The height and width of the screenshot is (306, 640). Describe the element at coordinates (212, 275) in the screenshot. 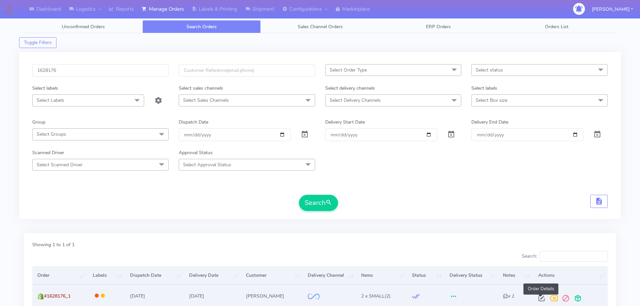

I see `th: Delivery Date: activate to sort column ascending` at that location.